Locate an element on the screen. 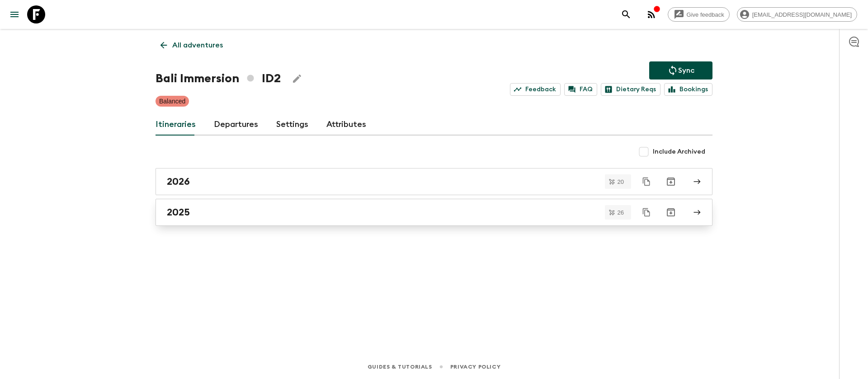 The height and width of the screenshot is (379, 868). p: Balanced is located at coordinates (173, 101).